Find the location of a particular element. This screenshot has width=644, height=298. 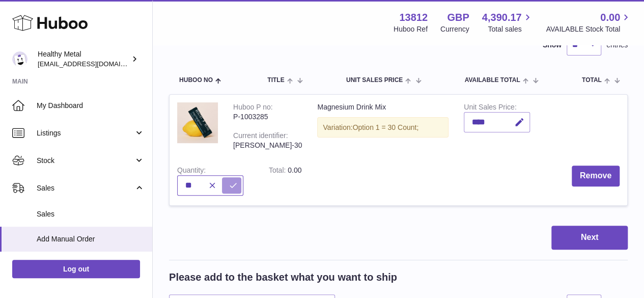

label: Total is located at coordinates (278, 171).